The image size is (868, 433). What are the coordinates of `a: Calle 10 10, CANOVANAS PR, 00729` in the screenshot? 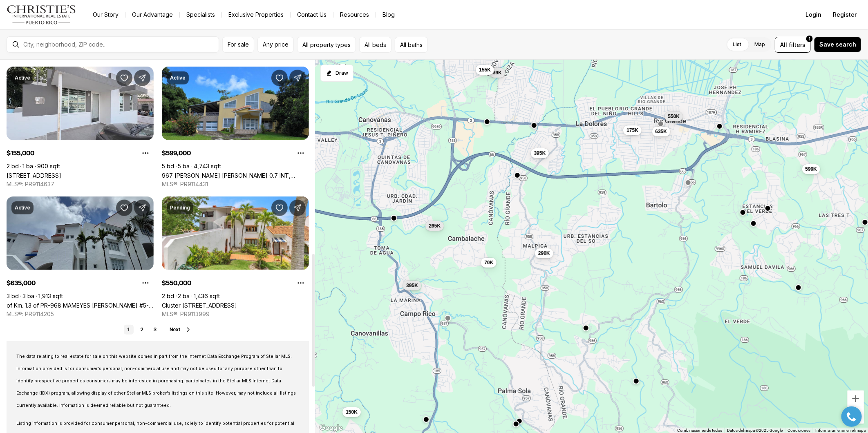 It's located at (34, 175).